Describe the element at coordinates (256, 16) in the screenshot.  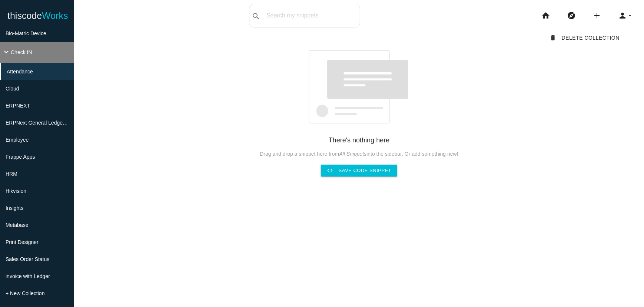
I see `button: search` at that location.